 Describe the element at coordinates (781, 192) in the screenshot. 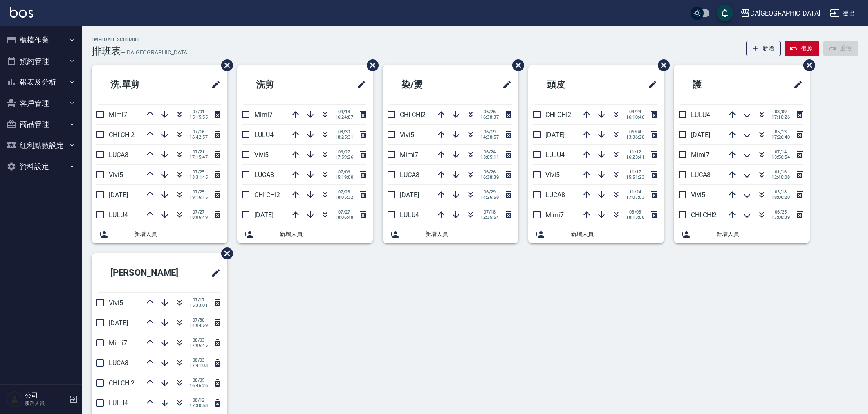

I see `span: 03/18` at that location.